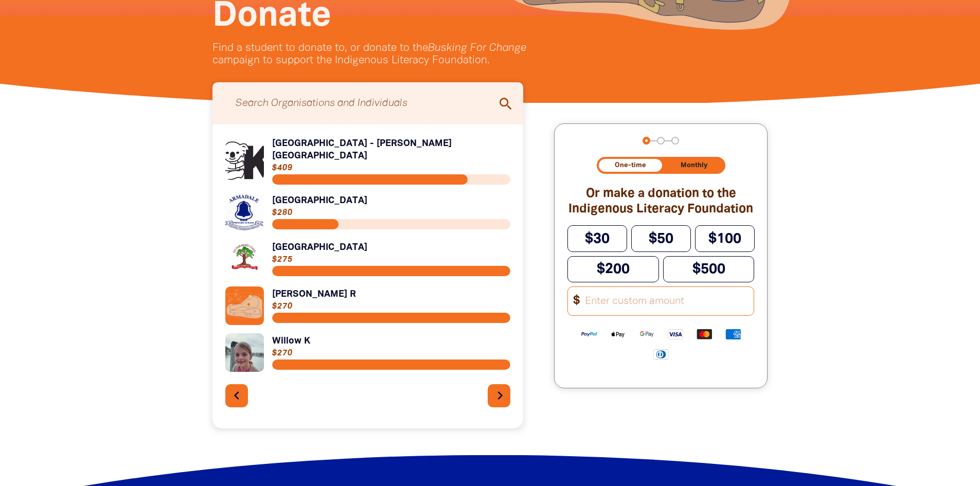  Describe the element at coordinates (368, 276) in the screenshot. I see `div: Paginated content` at that location.